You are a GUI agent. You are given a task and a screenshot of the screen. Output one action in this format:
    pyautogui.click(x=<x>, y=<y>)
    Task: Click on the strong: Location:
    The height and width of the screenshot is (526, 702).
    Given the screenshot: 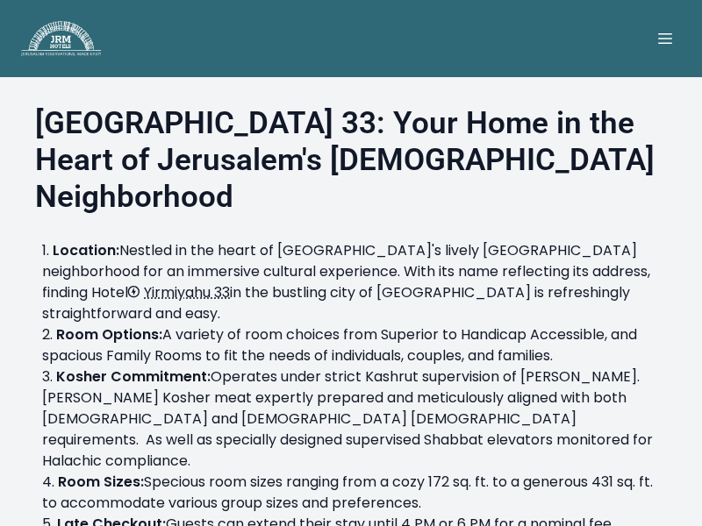 What is the action you would take?
    pyautogui.click(x=86, y=250)
    